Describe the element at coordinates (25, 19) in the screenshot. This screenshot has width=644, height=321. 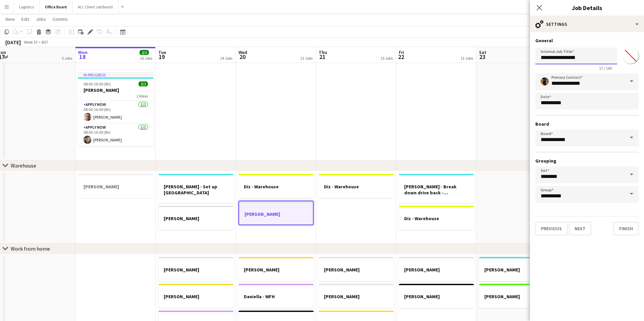
I see `span: Edit` at that location.